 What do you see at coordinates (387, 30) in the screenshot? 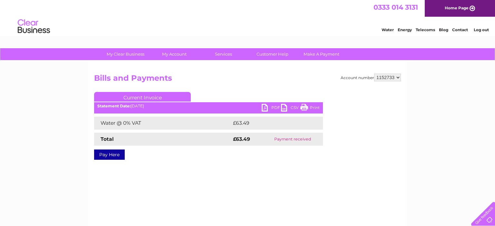
I see `a: Water` at bounding box center [387, 30].